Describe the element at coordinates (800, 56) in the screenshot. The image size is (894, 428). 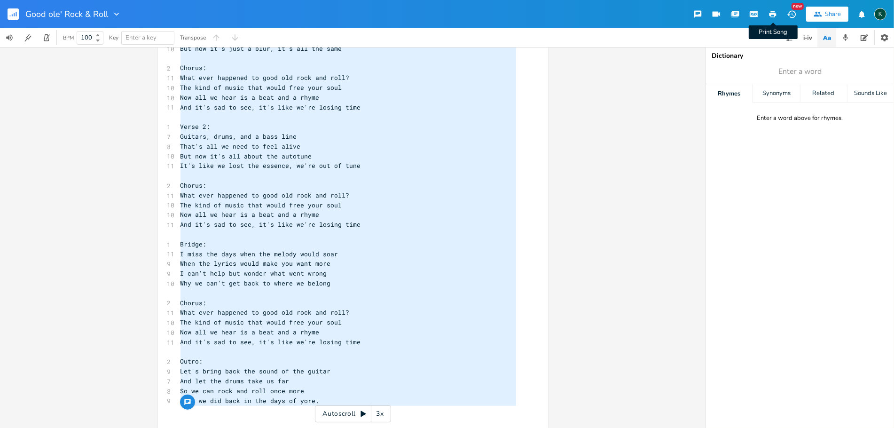
I see `div: Dictionary` at that location.